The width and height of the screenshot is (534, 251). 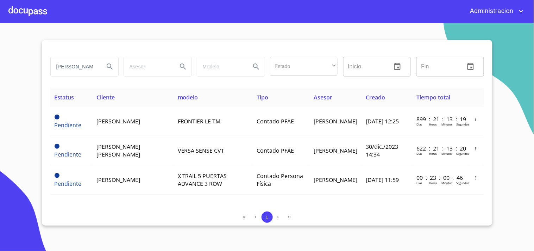 What do you see at coordinates (262, 97) in the screenshot?
I see `span: Tipo` at bounding box center [262, 97].